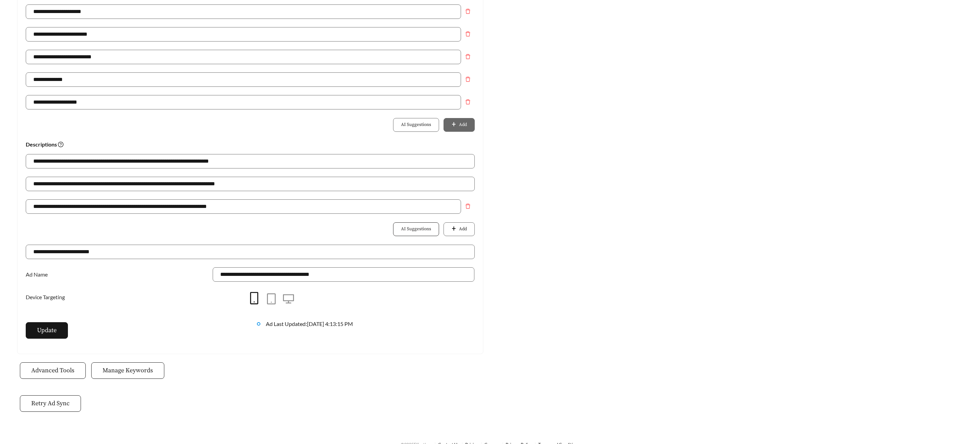 The image size is (980, 444). I want to click on span: Add, so click(463, 229).